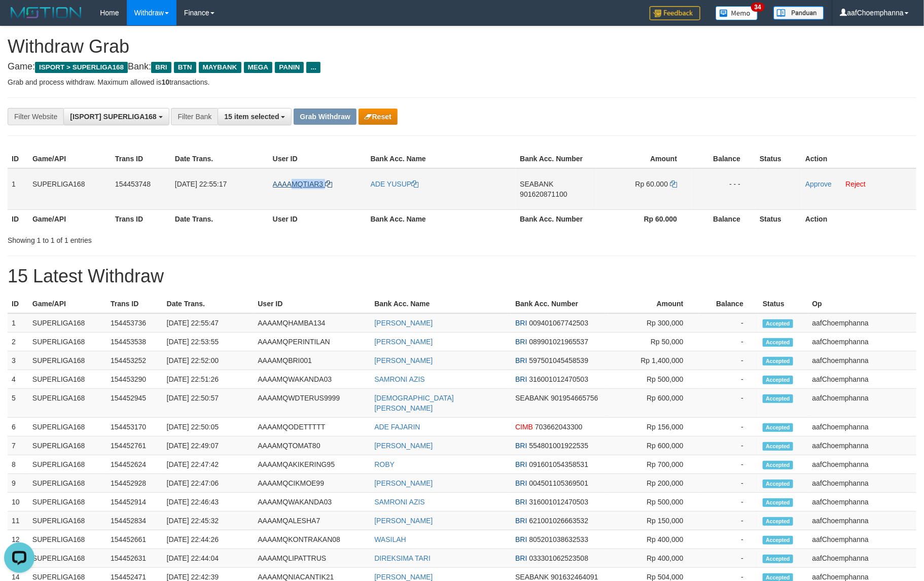  What do you see at coordinates (19, 19) in the screenshot?
I see `button: Open LiveChat chat widget` at bounding box center [19, 19].